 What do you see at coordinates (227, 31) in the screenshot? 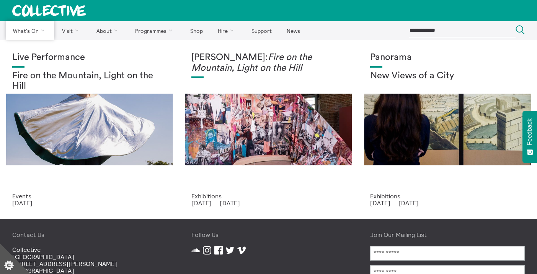
I see `a: Hire` at bounding box center [227, 31].